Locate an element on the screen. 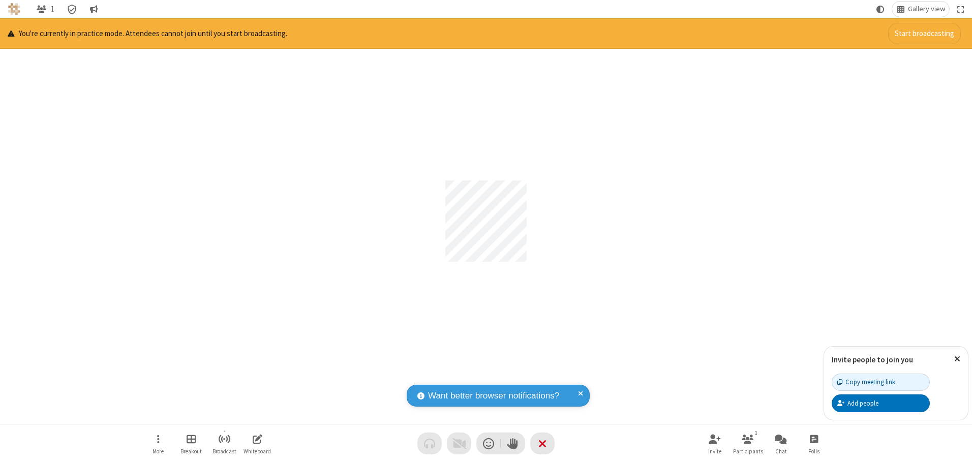 Image resolution: width=972 pixels, height=462 pixels. span: Invite is located at coordinates (715, 452).